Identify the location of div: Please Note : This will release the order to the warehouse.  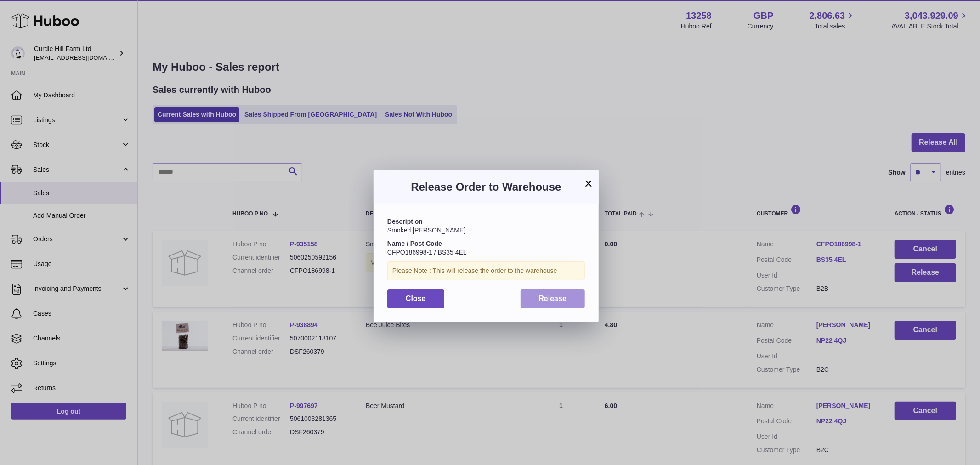
(486, 271).